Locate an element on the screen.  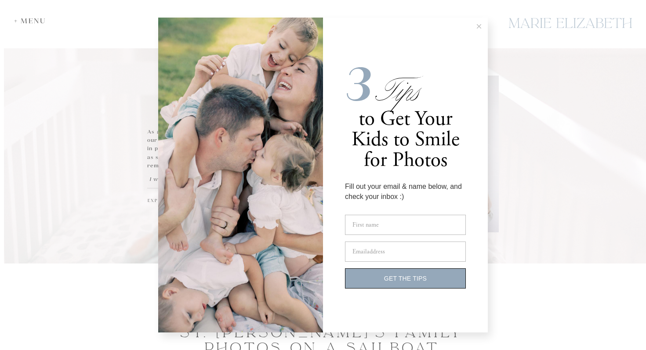
span: Email is located at coordinates (359, 252).